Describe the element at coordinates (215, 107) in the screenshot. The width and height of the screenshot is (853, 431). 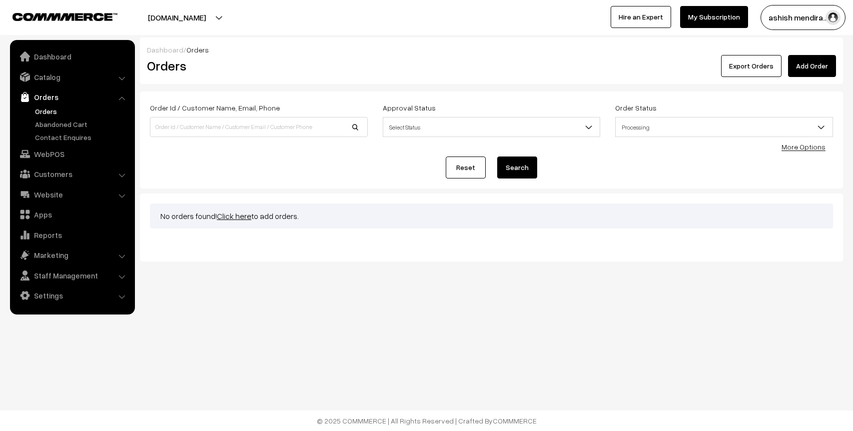
I see `label: Order Id / Customer Name, Email, Phone` at that location.